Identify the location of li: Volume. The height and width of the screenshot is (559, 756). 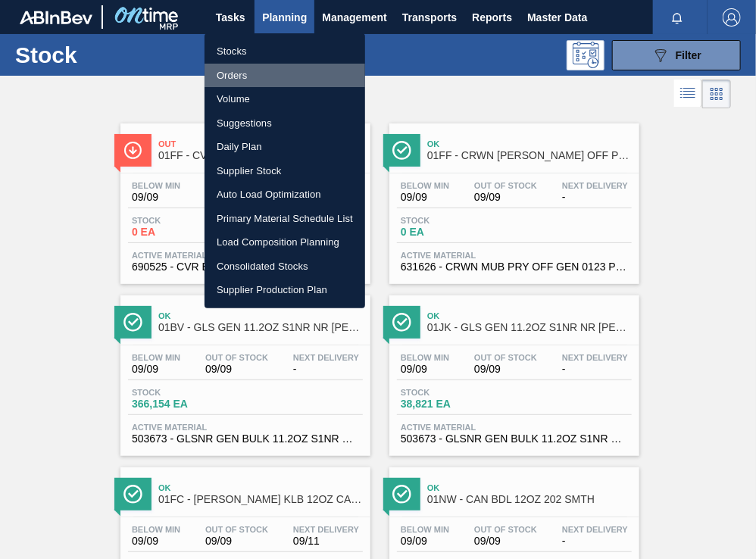
(285, 99).